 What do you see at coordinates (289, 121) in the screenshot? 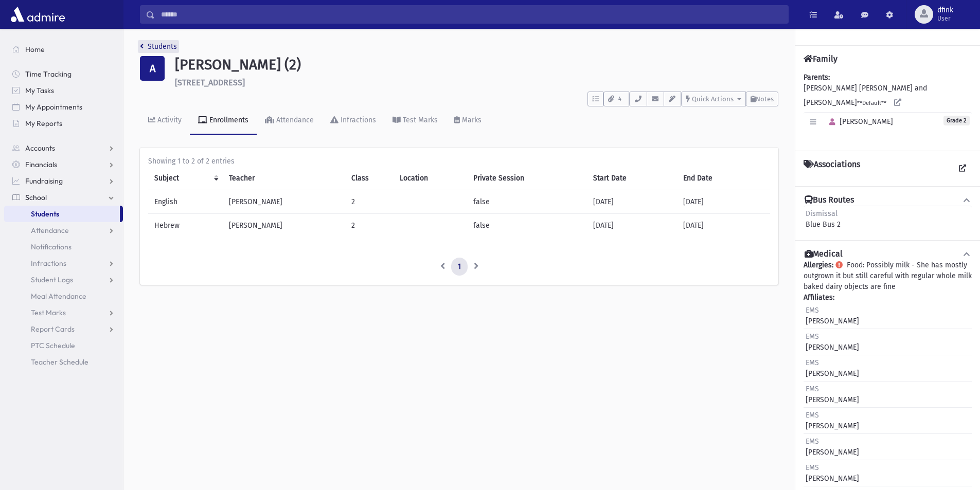
I see `a: Attendance` at bounding box center [289, 121].